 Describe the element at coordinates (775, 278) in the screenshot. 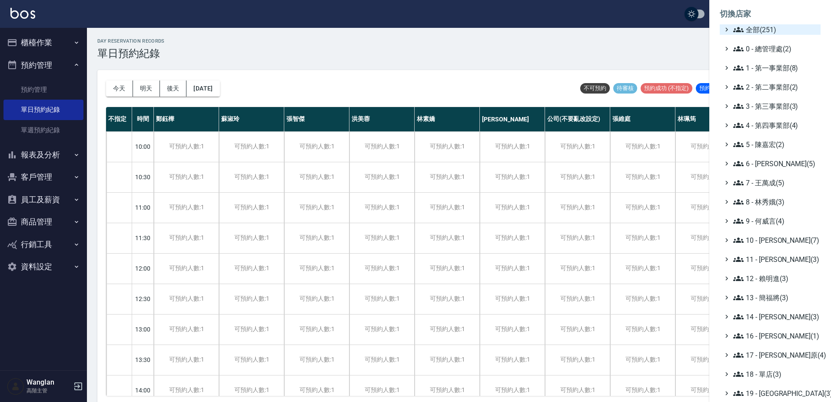

I see `span: 12 - 賴明進(3)` at that location.